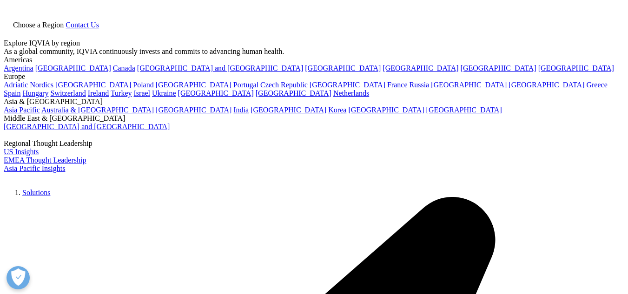  What do you see at coordinates (16, 85) in the screenshot?
I see `a: Adriatic` at bounding box center [16, 85].